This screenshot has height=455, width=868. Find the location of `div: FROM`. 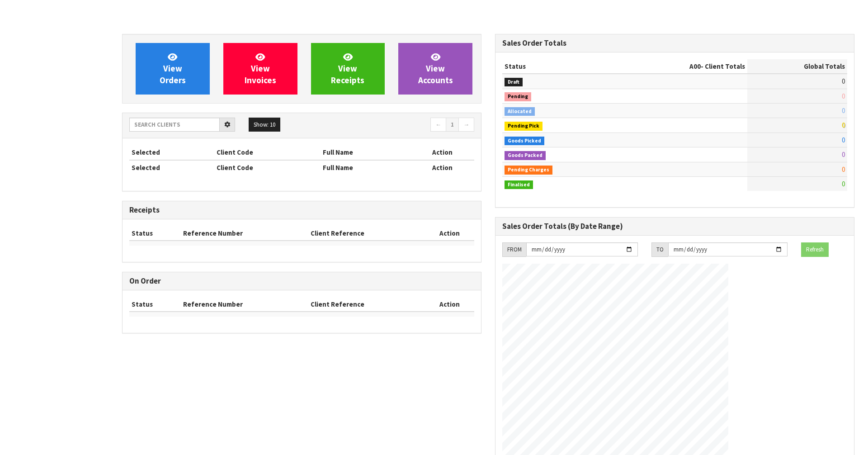

div: FROM is located at coordinates (513, 250).